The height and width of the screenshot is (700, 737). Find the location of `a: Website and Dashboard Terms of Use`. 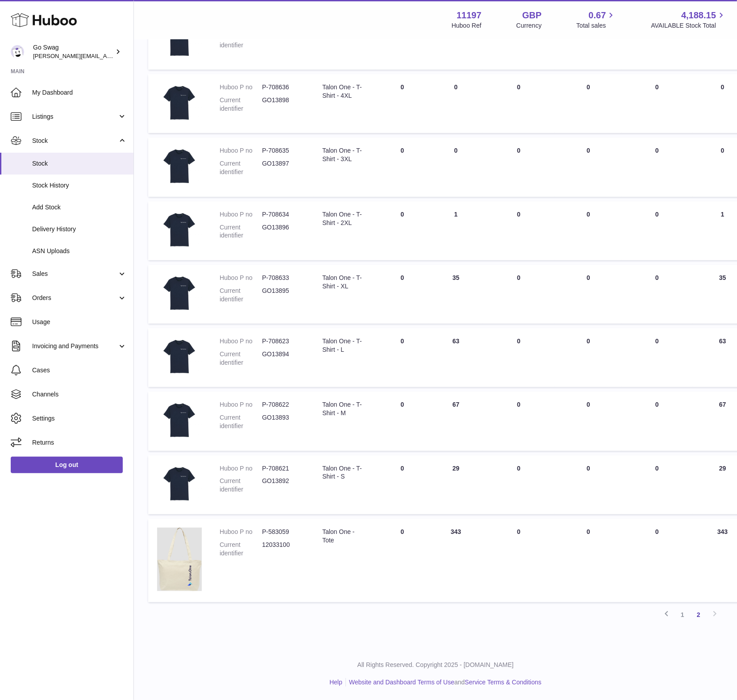

a: Website and Dashboard Terms of Use is located at coordinates (402, 683).